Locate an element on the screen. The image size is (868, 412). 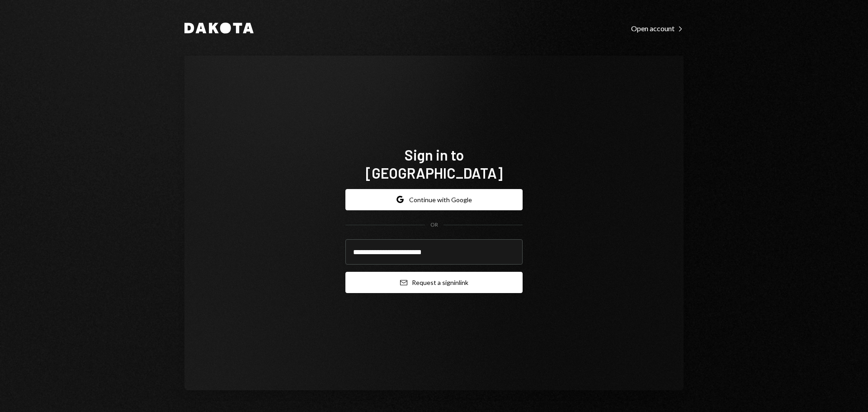
div: Open account is located at coordinates (657, 28).